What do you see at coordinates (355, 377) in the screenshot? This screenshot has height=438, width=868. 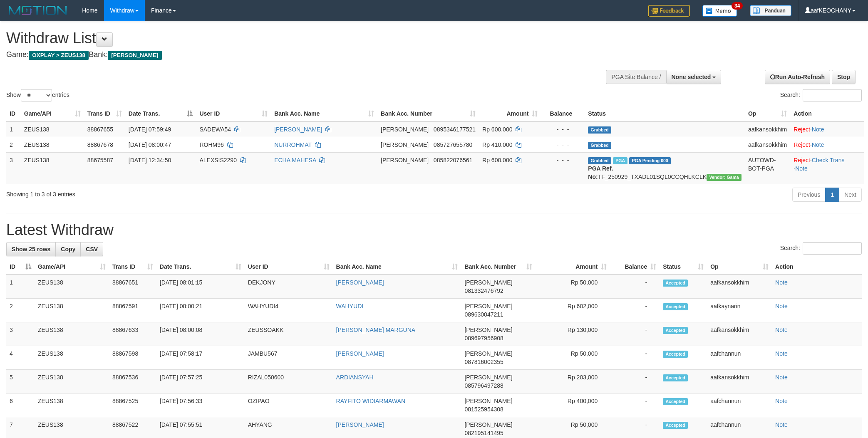 I see `a: ARDIANSYAH` at bounding box center [355, 377].